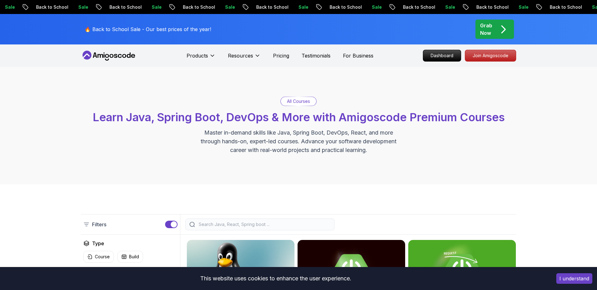  What do you see at coordinates (486, 29) in the screenshot?
I see `p: Grab Now` at bounding box center [486, 29].